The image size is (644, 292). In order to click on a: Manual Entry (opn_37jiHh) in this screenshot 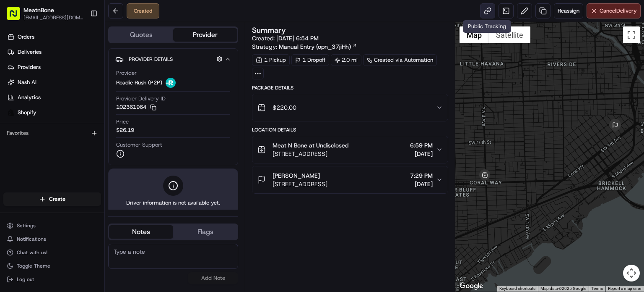, I will do `click(318, 46)`.